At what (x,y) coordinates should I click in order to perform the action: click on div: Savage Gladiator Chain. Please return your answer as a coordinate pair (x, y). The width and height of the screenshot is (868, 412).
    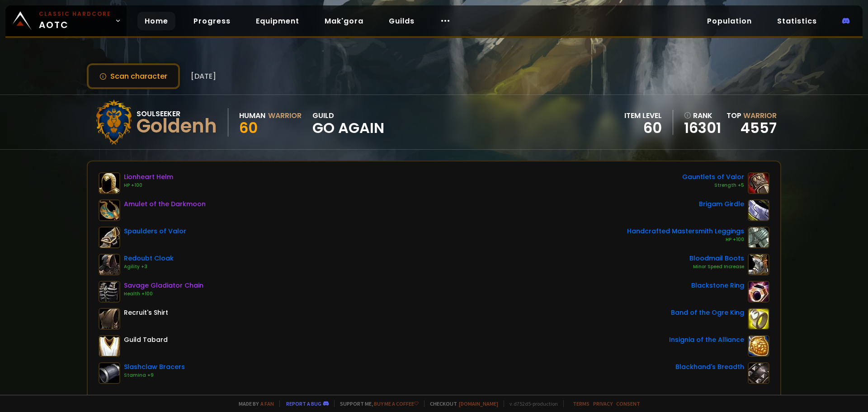
    Looking at the image, I should click on (164, 286).